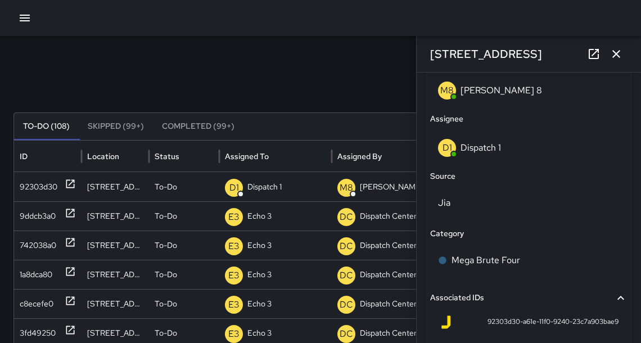  What do you see at coordinates (116, 127) in the screenshot?
I see `button: Skipped (99+)` at bounding box center [116, 127].